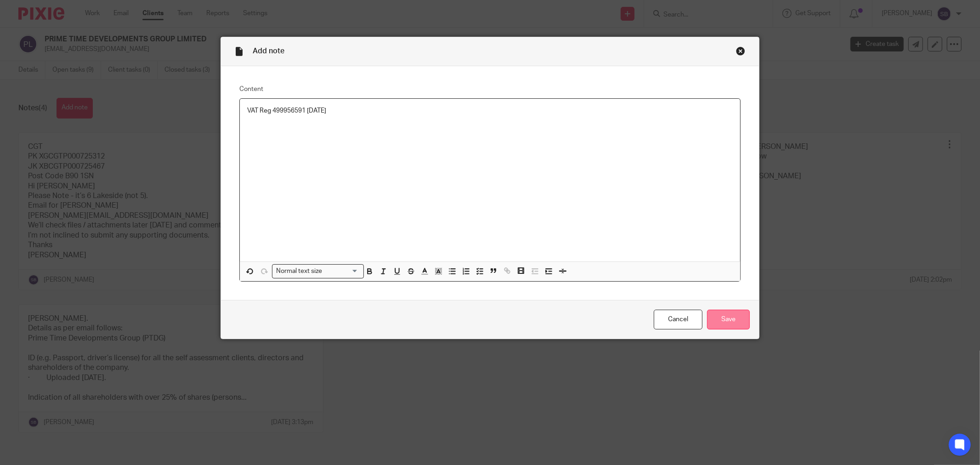  What do you see at coordinates (299, 272) in the screenshot?
I see `span: Normal text size` at bounding box center [299, 272].